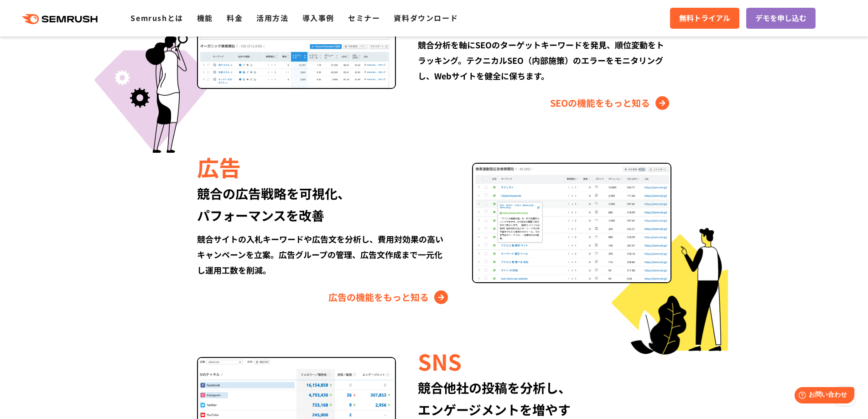 The width and height of the screenshot is (868, 419). I want to click on div: 競合の広告戦略を可視化、 パフォーマンスを改善, so click(323, 204).